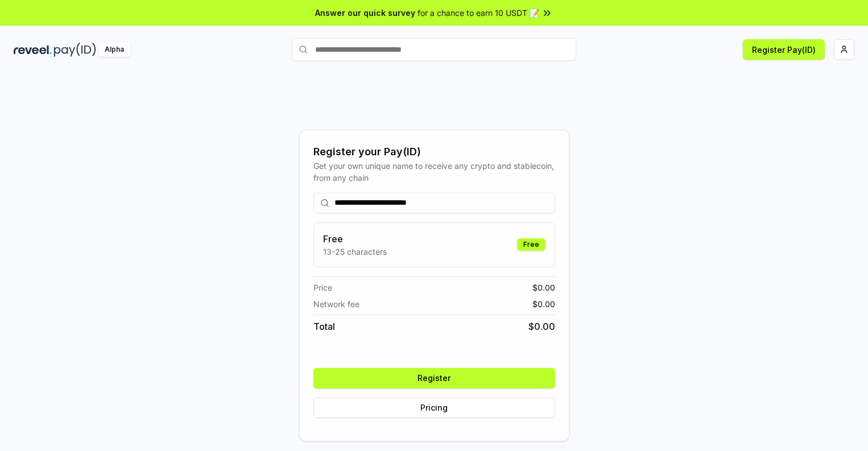  I want to click on span: Network fee, so click(336, 304).